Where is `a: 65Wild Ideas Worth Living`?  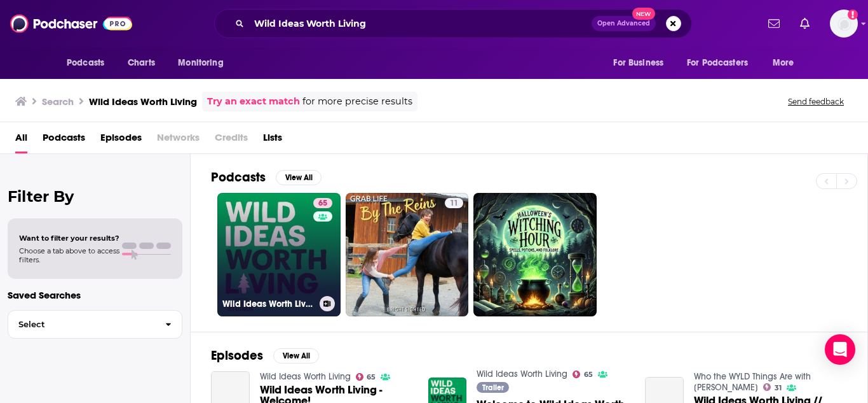 a: 65Wild Ideas Worth Living is located at coordinates (279, 255).